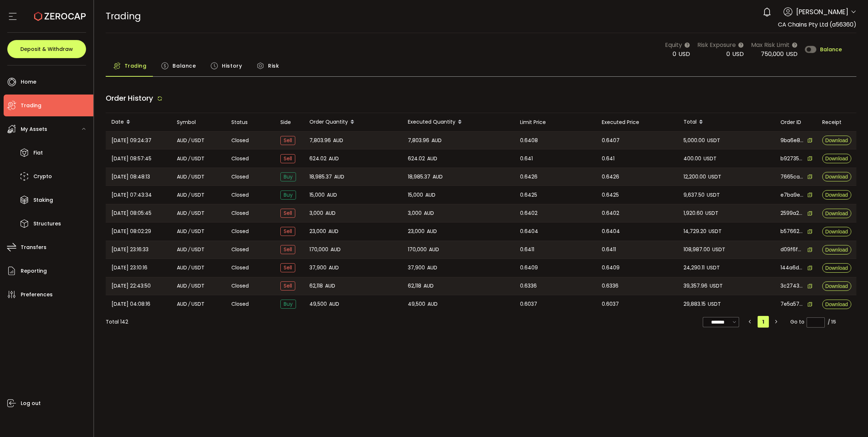 The width and height of the screenshot is (868, 437). Describe the element at coordinates (831, 49) in the screenshot. I see `span: Balance` at that location.